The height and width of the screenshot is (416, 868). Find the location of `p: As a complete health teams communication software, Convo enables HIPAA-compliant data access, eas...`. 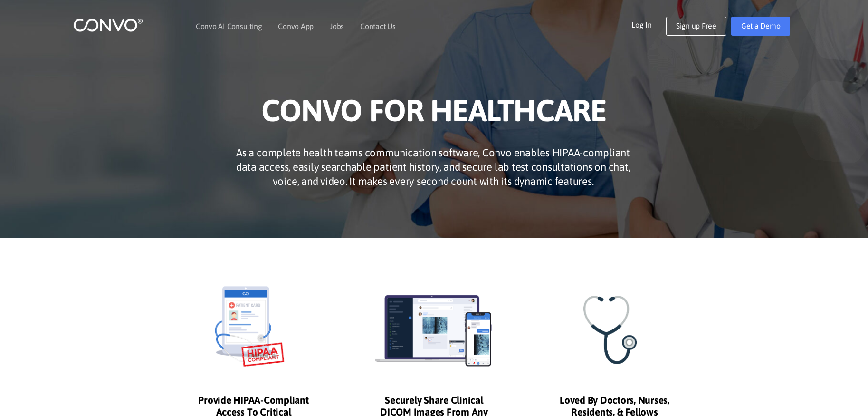

p: As a complete health teams communication software, Convo enables HIPAA-compliant data access, eas... is located at coordinates (433, 167).